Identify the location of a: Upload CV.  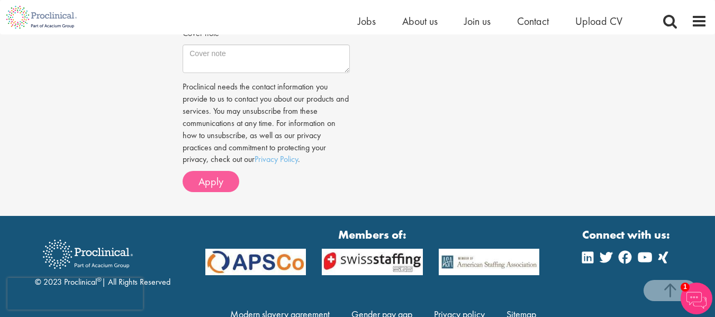
(598, 21).